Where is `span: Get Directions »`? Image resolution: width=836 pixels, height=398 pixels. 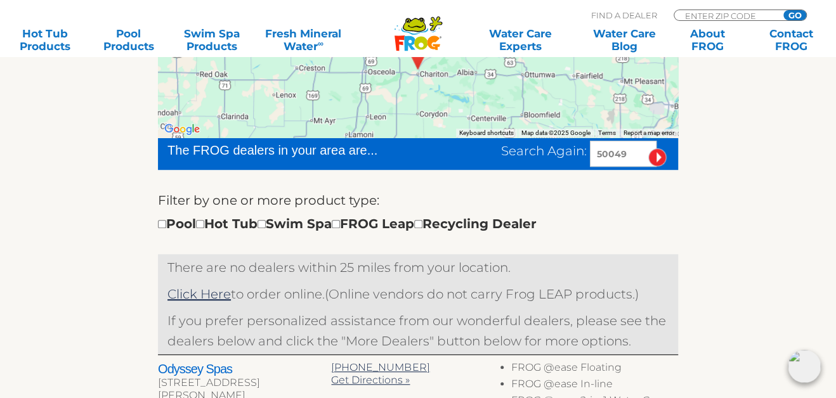 span: Get Directions » is located at coordinates (370, 380).